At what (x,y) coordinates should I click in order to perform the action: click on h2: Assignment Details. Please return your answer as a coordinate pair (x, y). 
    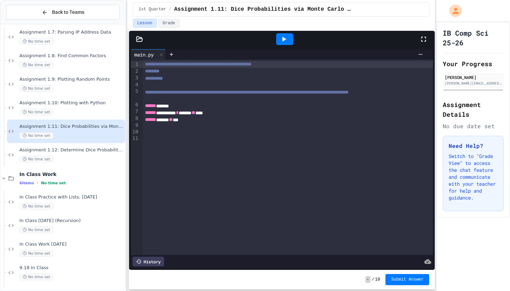
    Looking at the image, I should click on (473, 110).